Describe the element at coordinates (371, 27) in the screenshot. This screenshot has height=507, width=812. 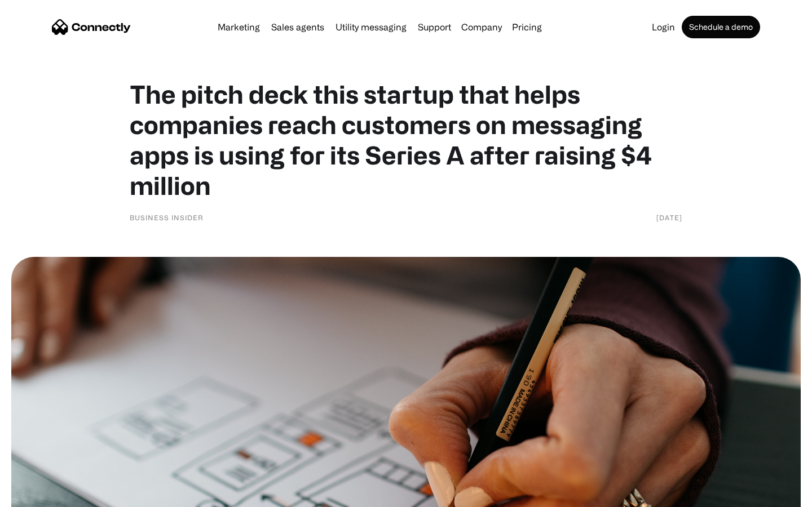
I see `a: Utility messaging` at that location.